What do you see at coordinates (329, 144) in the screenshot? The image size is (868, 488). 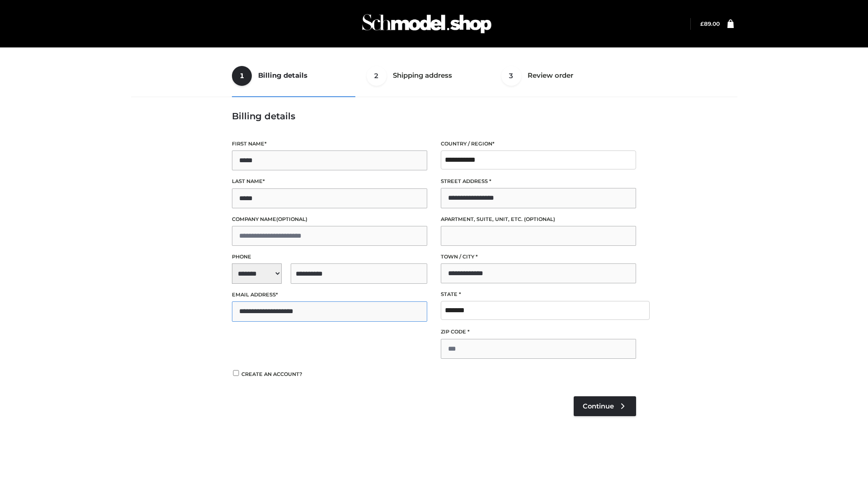 I see `label: First name` at bounding box center [329, 144].